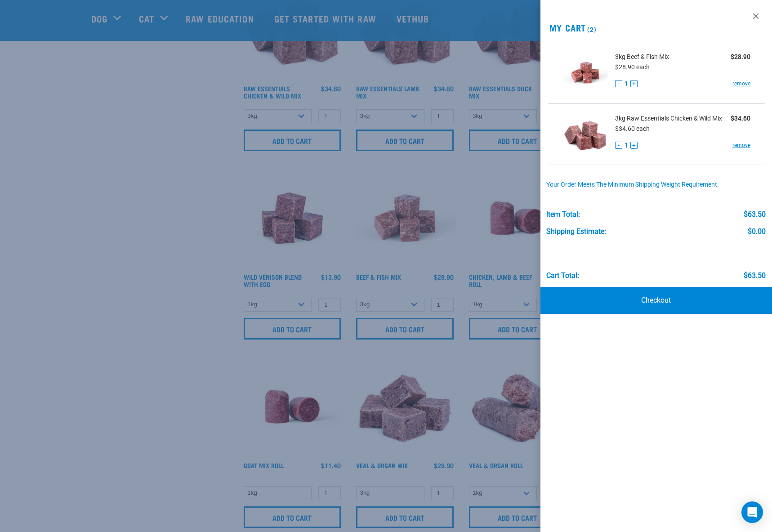 This screenshot has width=772, height=532. What do you see at coordinates (668, 118) in the screenshot?
I see `span: 3kg Raw Essentials Chicken & Wild Mix` at bounding box center [668, 118].